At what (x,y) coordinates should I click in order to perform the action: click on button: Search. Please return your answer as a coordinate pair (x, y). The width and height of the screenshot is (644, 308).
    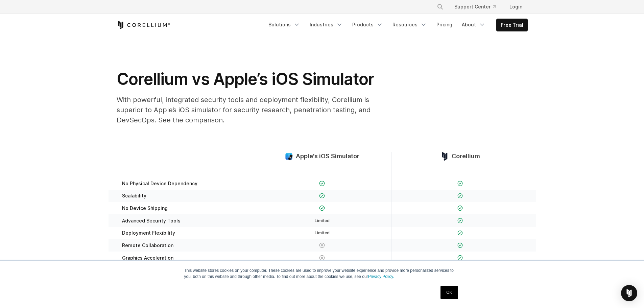
    Looking at the image, I should click on (440, 7).